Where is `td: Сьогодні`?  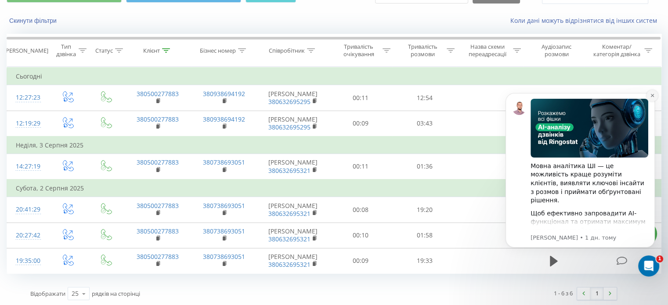
td: Сьогодні is located at coordinates (334, 76).